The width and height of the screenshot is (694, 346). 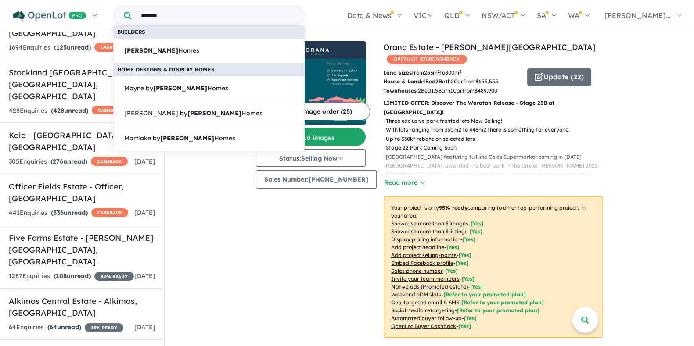 What do you see at coordinates (416, 294) in the screenshot?
I see `u: Weekend eDM slots` at bounding box center [416, 294].